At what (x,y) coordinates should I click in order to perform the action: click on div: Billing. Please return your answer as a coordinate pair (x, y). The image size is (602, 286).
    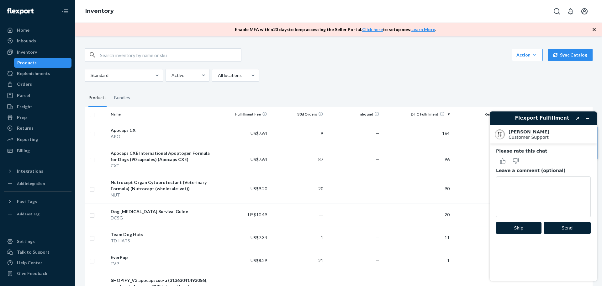
    Looking at the image, I should click on (23, 151).